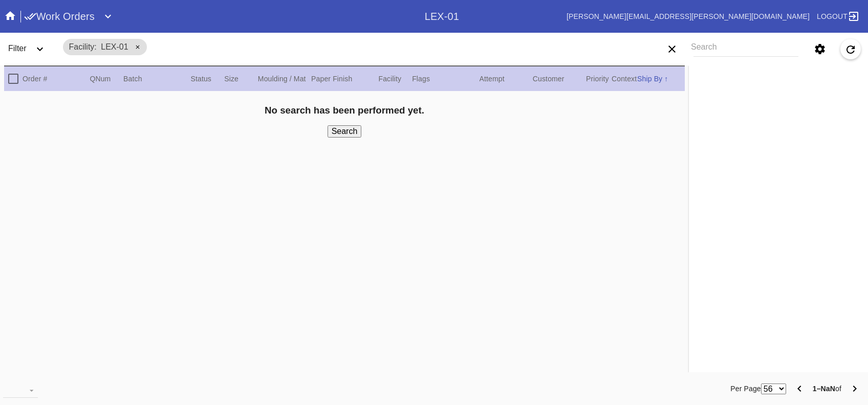 This screenshot has width=868, height=405. Describe the element at coordinates (649, 79) in the screenshot. I see `span: Ship By` at that location.